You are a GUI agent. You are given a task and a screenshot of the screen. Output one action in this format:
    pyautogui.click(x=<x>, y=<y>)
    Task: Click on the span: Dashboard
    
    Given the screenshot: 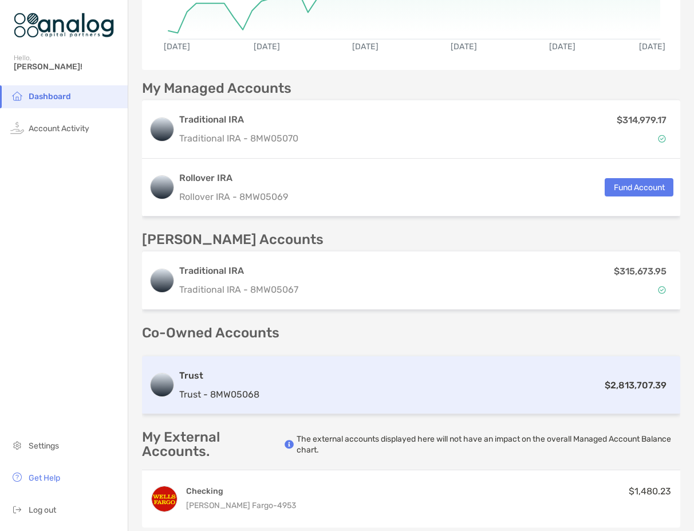 What is the action you would take?
    pyautogui.click(x=50, y=96)
    